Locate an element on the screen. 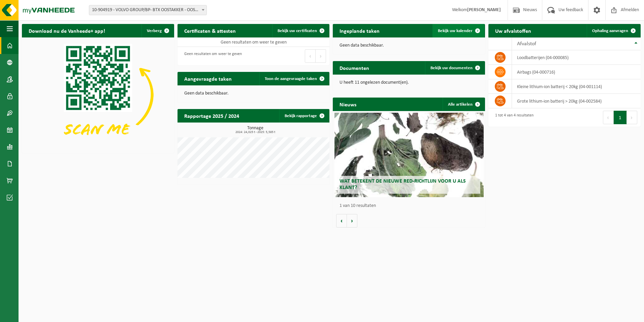 This screenshot has height=322, width=644. td: Geen resultaten om weer te geven is located at coordinates (254, 42).